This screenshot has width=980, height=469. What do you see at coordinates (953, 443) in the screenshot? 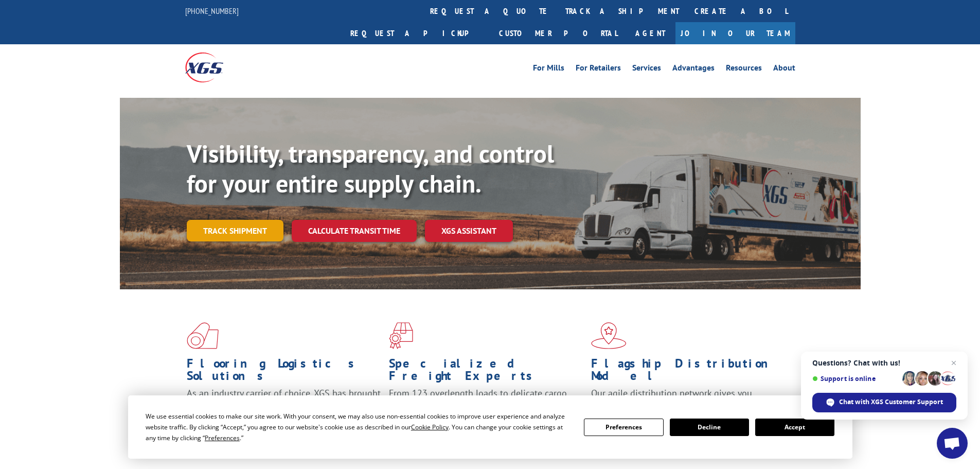
I see `a: Open chat` at bounding box center [953, 443].